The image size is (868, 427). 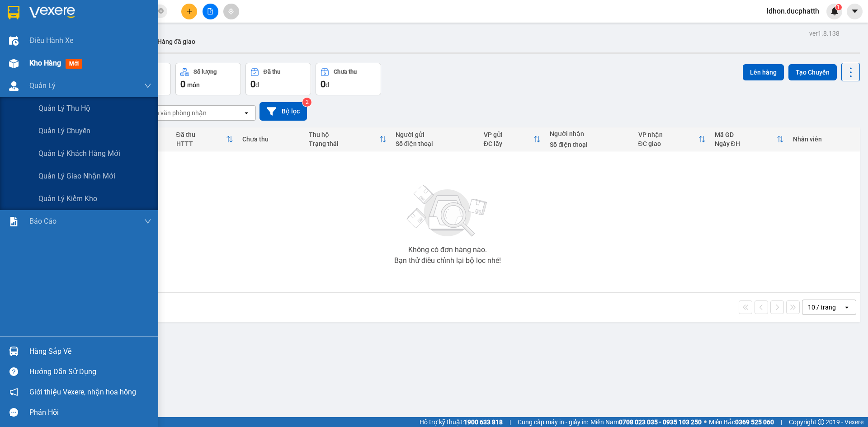 What do you see at coordinates (344, 144) in the screenshot?
I see `div: Trạng thái` at bounding box center [344, 144].